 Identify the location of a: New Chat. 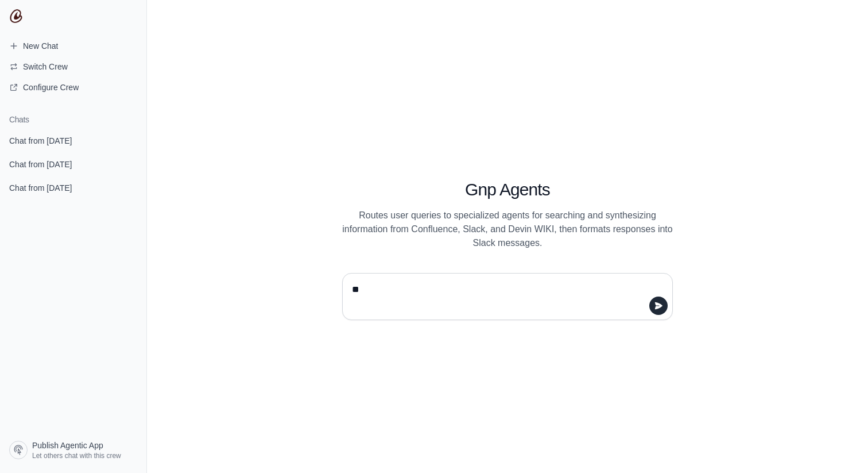
(73, 46).